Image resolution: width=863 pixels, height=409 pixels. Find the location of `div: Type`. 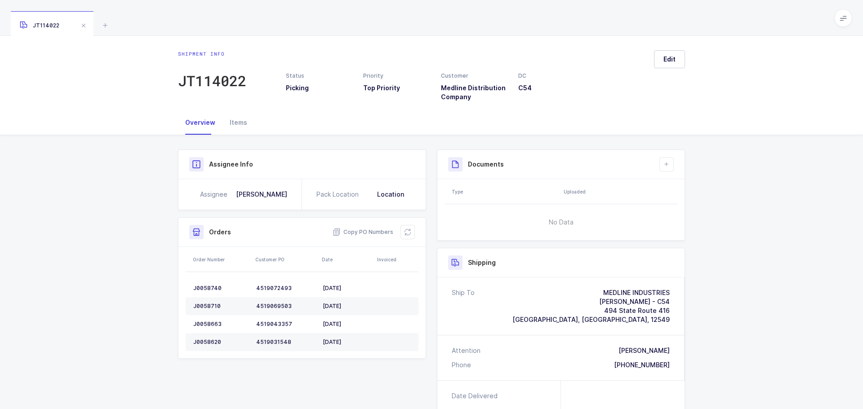

div: Type is located at coordinates (505, 192).